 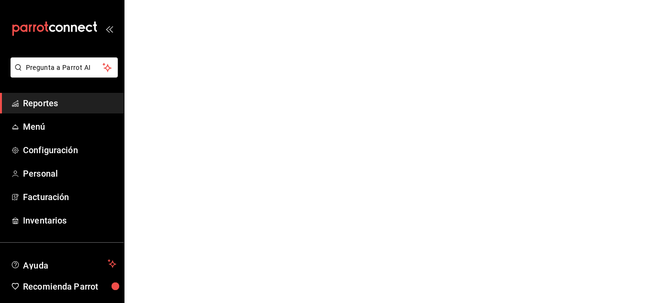 What do you see at coordinates (69, 173) in the screenshot?
I see `span: Personal` at bounding box center [69, 173].